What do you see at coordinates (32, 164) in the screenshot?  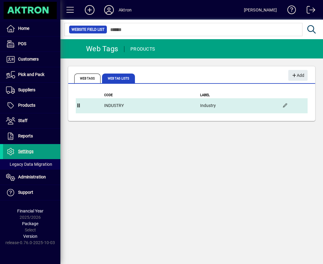 I see `a: Legacy Data Migration` at bounding box center [32, 164].